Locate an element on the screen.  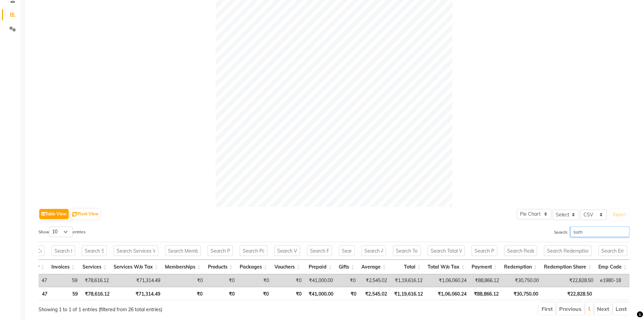
th: Redemption: activate to sort column ascending is located at coordinates (520, 267).